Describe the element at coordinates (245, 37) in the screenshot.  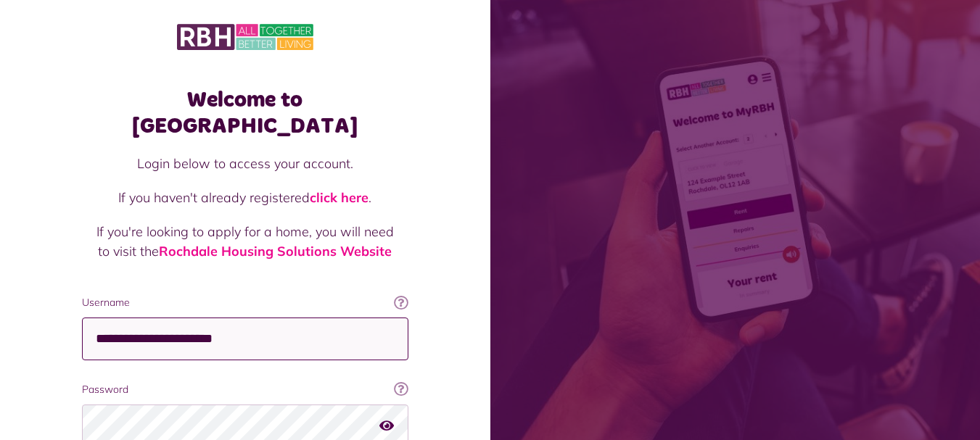
I see `img: MyRBH` at that location.